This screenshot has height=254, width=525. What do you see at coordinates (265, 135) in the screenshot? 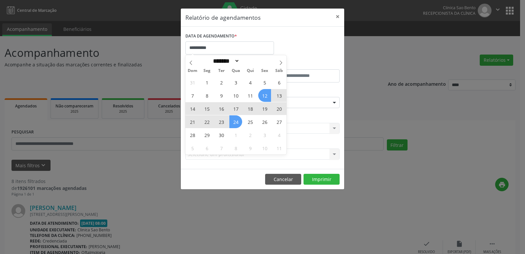
I see `span: Outubro 3, 2025` at bounding box center [265, 135].